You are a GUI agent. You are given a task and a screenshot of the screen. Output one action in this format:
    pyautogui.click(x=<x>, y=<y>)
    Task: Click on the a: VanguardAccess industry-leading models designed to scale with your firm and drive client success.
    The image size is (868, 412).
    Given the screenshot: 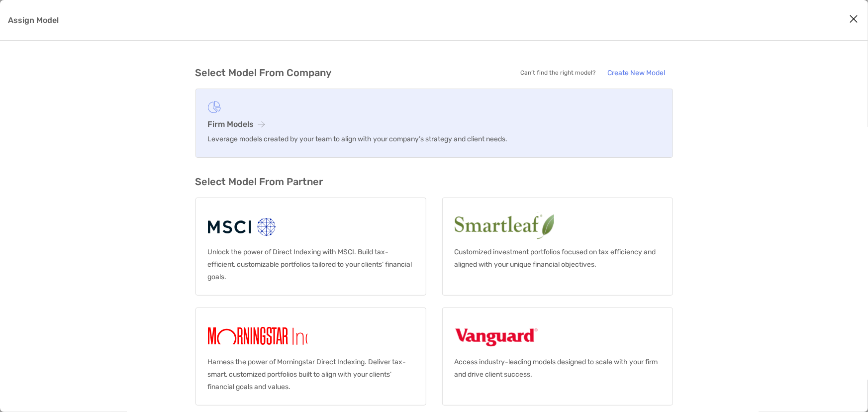 What is the action you would take?
    pyautogui.click(x=558, y=356)
    